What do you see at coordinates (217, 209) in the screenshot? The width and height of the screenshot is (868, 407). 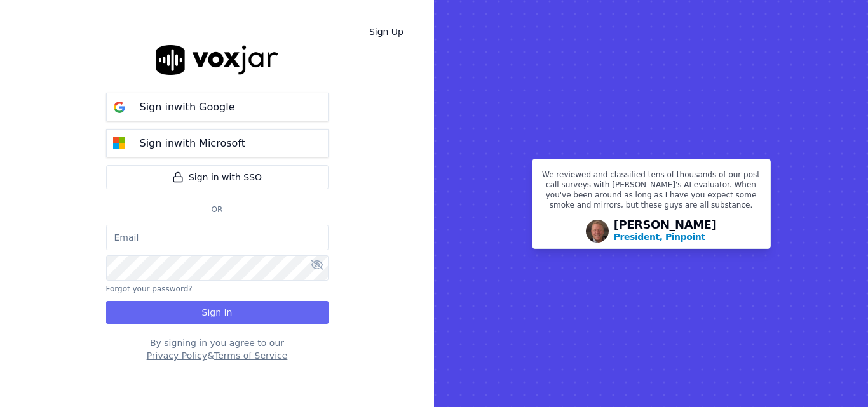 I see `span: Or` at bounding box center [217, 209].